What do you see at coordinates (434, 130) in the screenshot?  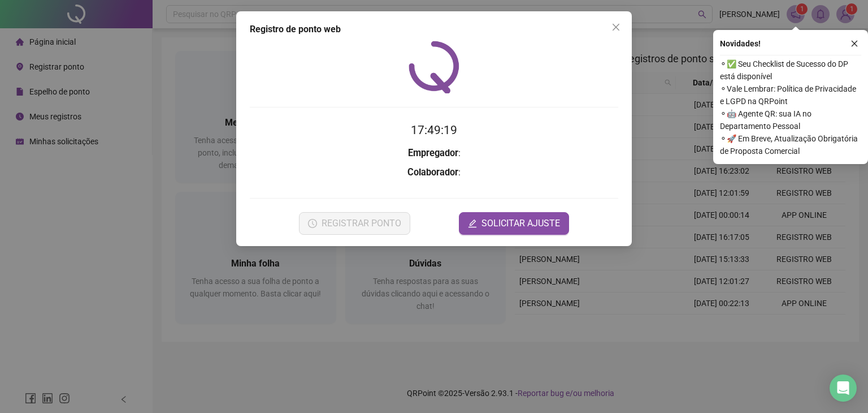 I see `time: 17:49:19` at bounding box center [434, 130].